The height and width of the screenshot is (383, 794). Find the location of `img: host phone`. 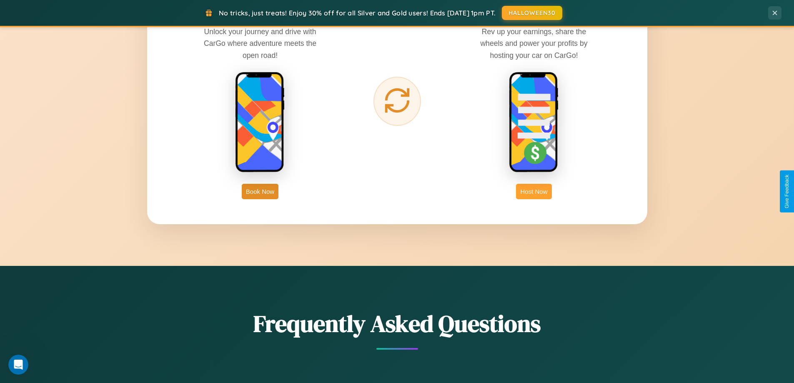

img: host phone is located at coordinates (534, 123).